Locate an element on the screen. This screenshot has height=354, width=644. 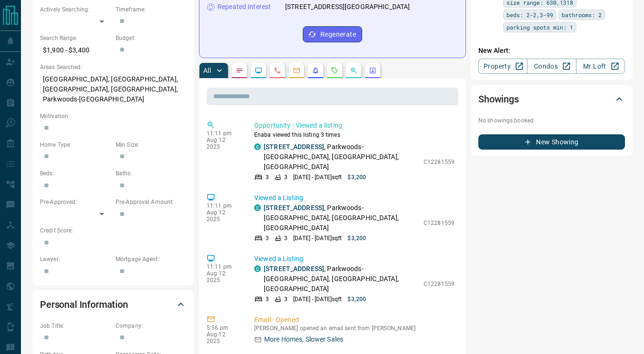
svg: Opportunities is located at coordinates (354, 70).